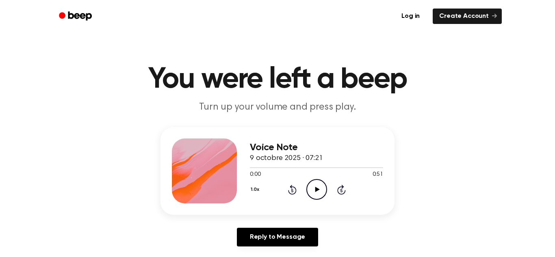 This screenshot has width=555, height=257. What do you see at coordinates (278, 237) in the screenshot?
I see `a: Reply to Message` at bounding box center [278, 237].